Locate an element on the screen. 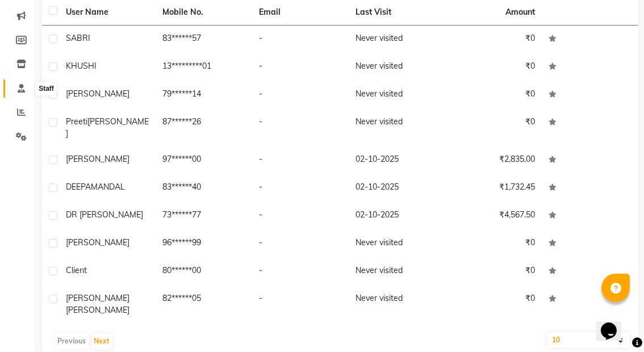 This screenshot has width=644, height=352. span: DEEPA is located at coordinates (78, 187).